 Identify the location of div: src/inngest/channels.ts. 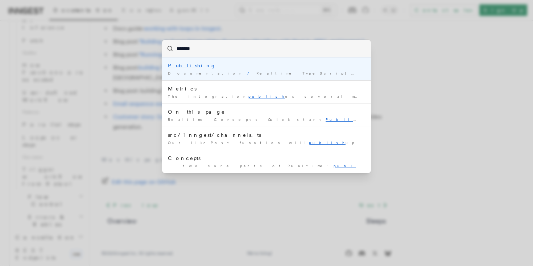
(266, 135).